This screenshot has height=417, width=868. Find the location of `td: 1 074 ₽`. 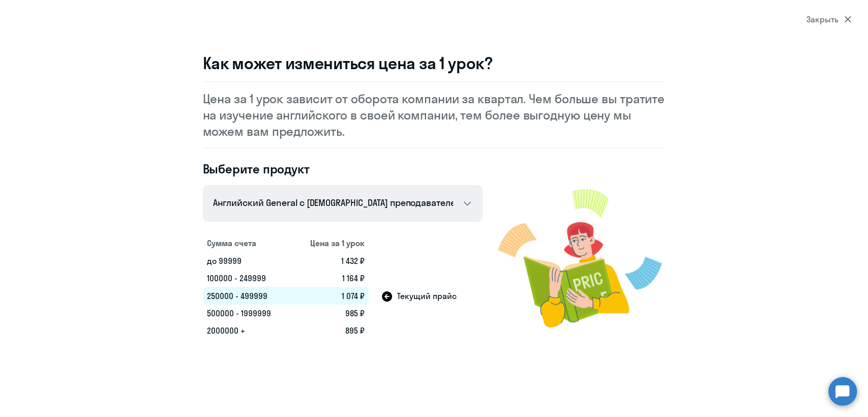

td: 1 074 ₽ is located at coordinates (331, 295).